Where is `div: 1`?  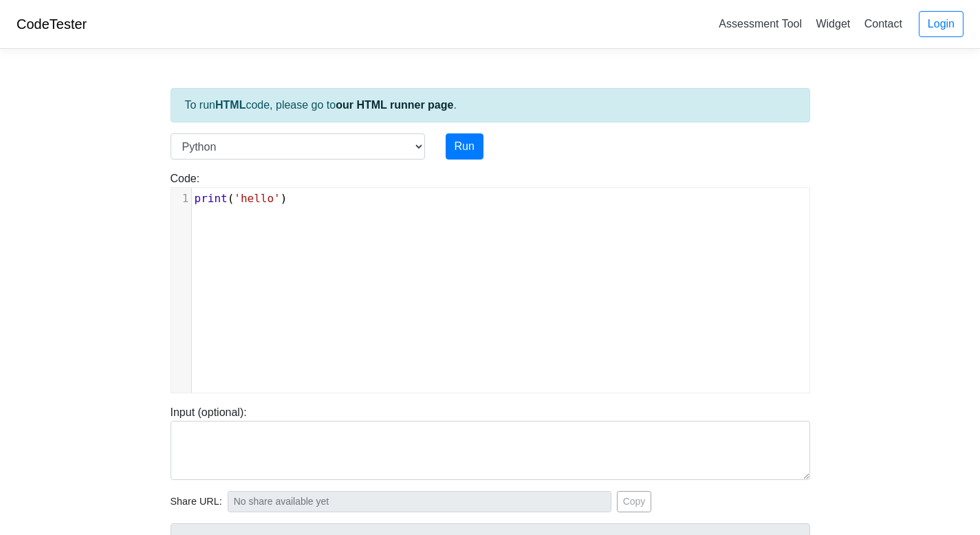
div: 1 is located at coordinates (181, 199).